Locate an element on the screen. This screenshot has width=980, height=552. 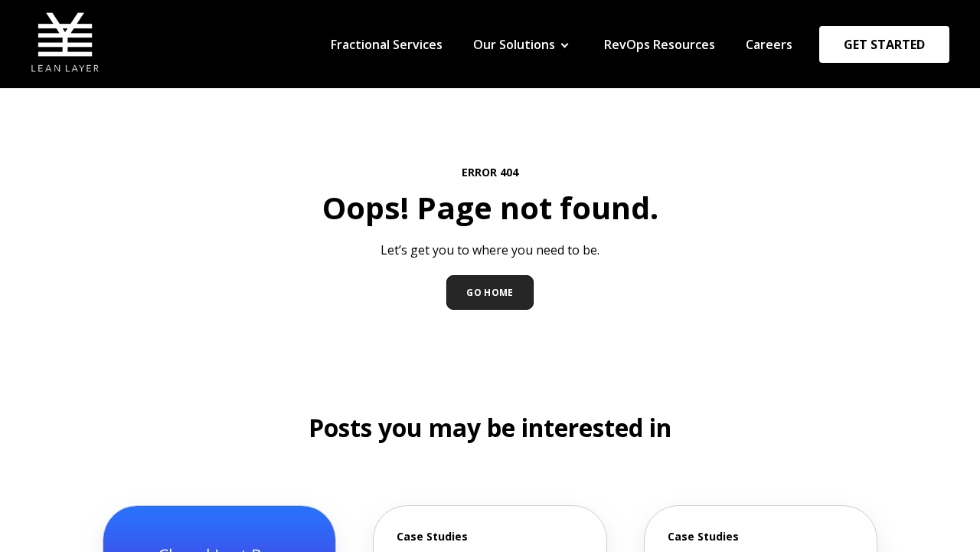
a: GO HOME is located at coordinates (490, 292).